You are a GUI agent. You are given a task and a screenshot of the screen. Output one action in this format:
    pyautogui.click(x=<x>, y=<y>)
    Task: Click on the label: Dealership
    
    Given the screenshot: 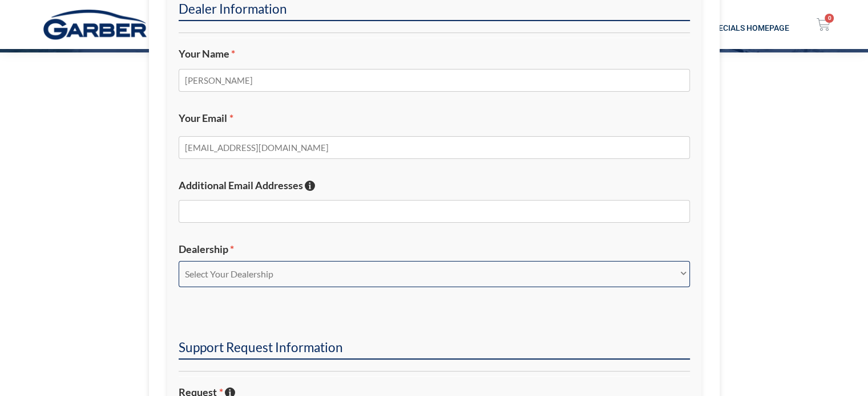 What is the action you would take?
    pyautogui.click(x=434, y=250)
    